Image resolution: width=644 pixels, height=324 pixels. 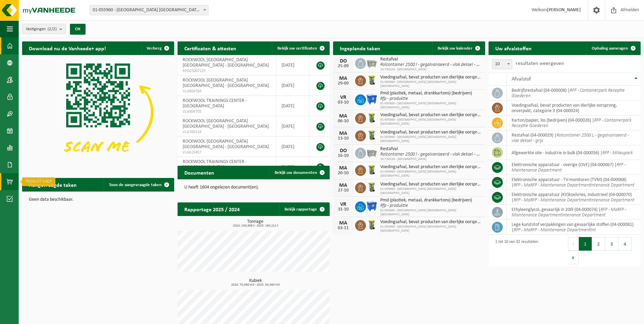 I want to click on div: 16-10, so click(x=343, y=156).